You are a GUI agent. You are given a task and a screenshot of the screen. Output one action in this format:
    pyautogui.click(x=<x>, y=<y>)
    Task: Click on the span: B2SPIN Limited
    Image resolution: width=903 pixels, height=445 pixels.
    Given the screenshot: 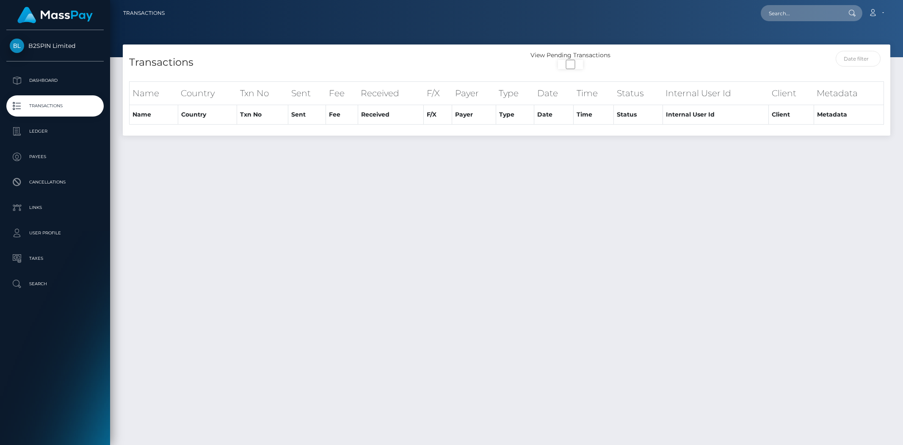 What is the action you would take?
    pyautogui.click(x=55, y=46)
    